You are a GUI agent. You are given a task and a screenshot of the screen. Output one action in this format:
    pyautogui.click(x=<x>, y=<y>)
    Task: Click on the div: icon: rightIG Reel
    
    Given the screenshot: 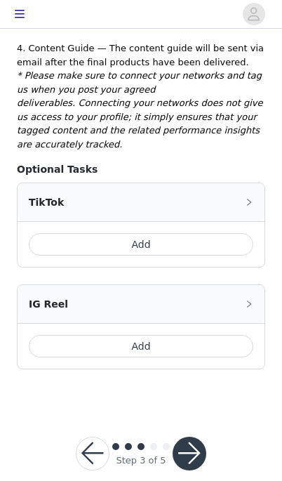 What is the action you would take?
    pyautogui.click(x=141, y=304)
    